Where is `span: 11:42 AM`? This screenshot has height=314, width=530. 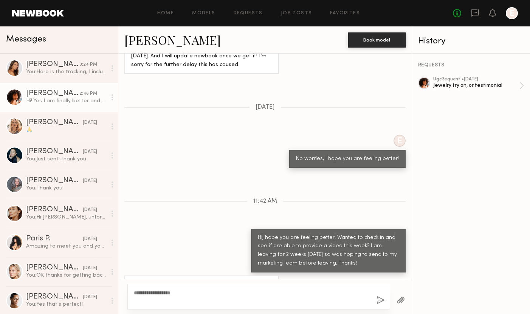 span: 11:42 AM is located at coordinates (265, 201).